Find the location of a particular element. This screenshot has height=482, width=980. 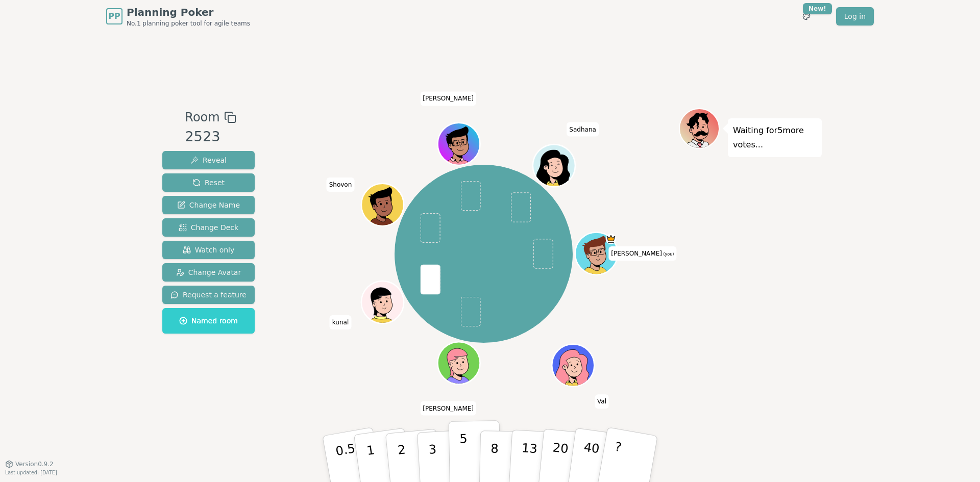

button: Named room is located at coordinates (209, 321).